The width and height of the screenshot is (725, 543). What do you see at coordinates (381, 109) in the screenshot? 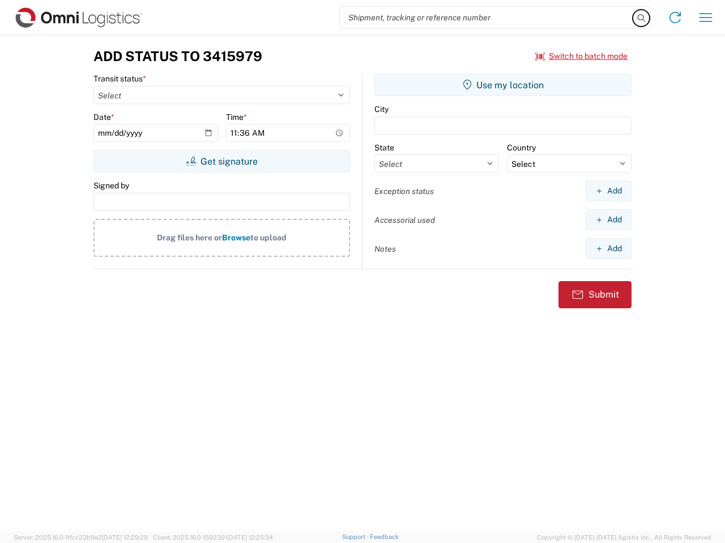
I see `label: City` at bounding box center [381, 109].